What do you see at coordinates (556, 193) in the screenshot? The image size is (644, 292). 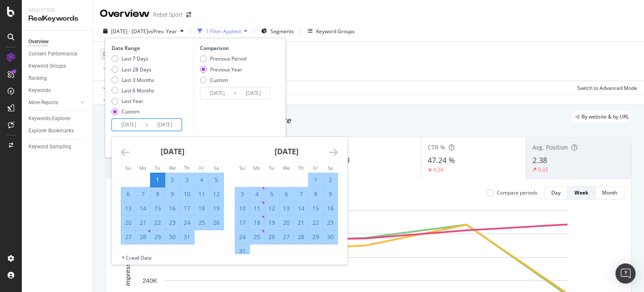 I see `button: Day` at bounding box center [556, 193].